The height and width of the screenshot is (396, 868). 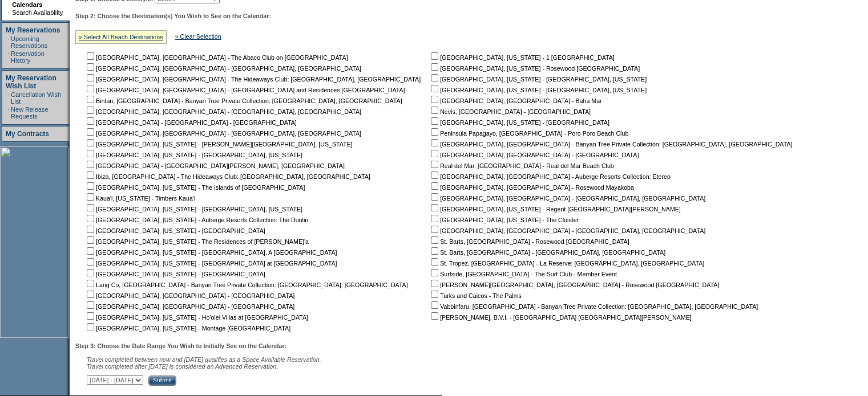 I want to click on a: » Clear Selection, so click(x=198, y=37).